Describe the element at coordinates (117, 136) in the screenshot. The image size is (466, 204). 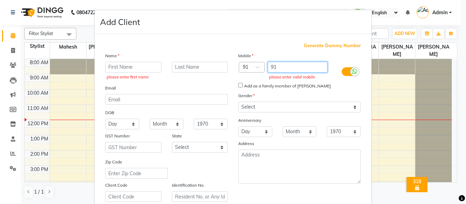
I see `label: GST Number` at that location.